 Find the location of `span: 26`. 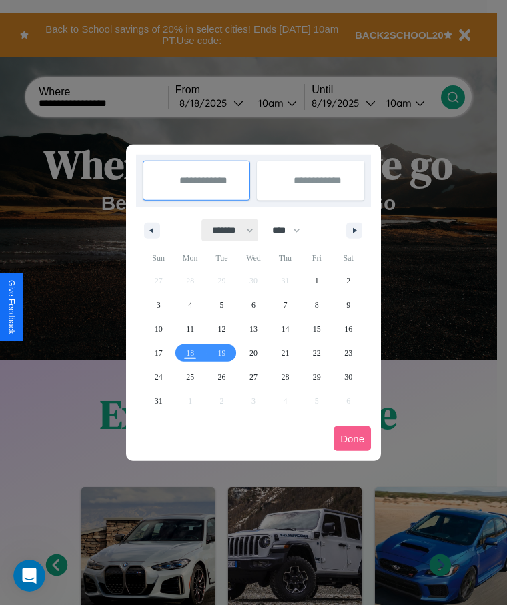

span: 26 is located at coordinates (222, 377).